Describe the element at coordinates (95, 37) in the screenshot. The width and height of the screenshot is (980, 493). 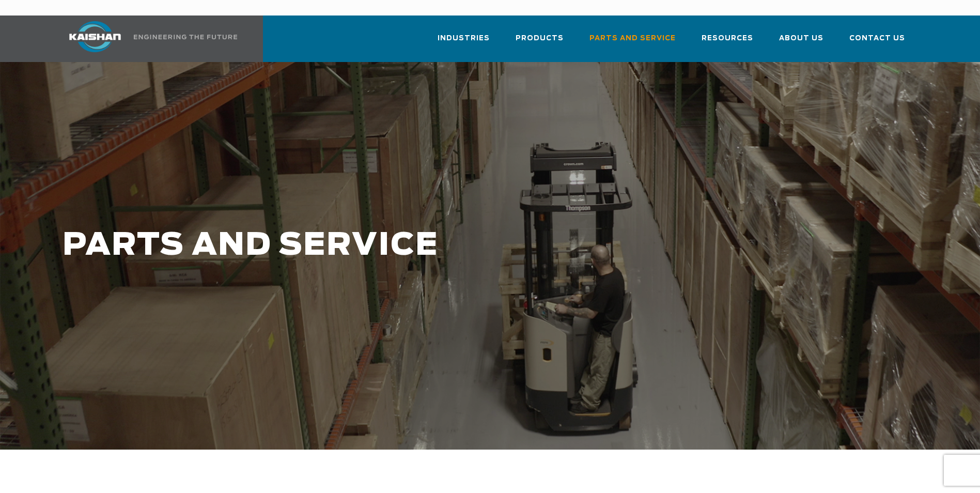
I see `img: kaishan logo` at that location.